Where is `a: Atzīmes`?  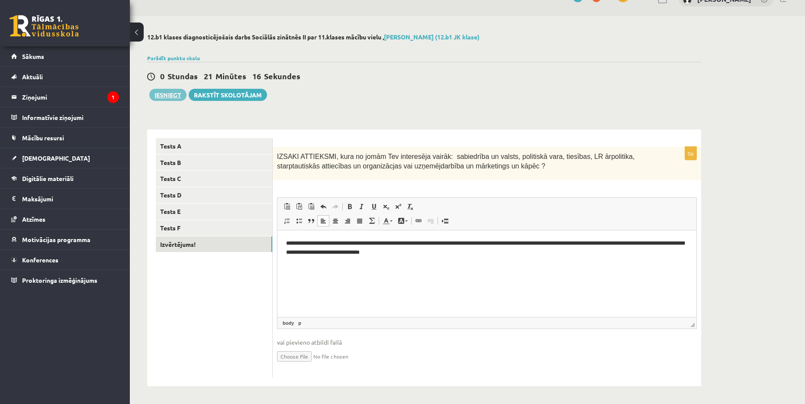 a: Atzīmes is located at coordinates (65, 219).